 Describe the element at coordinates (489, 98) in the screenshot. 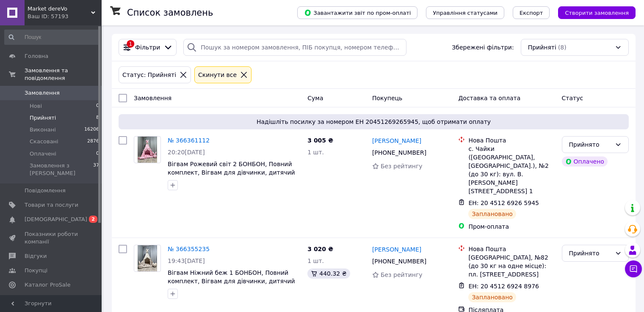

I see `span: Доставка та оплата` at that location.